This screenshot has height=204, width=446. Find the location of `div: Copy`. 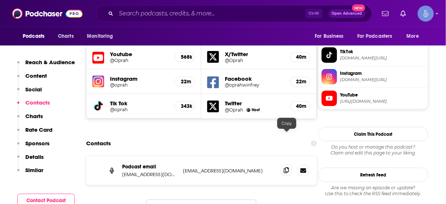

div: Copy is located at coordinates (287, 123).